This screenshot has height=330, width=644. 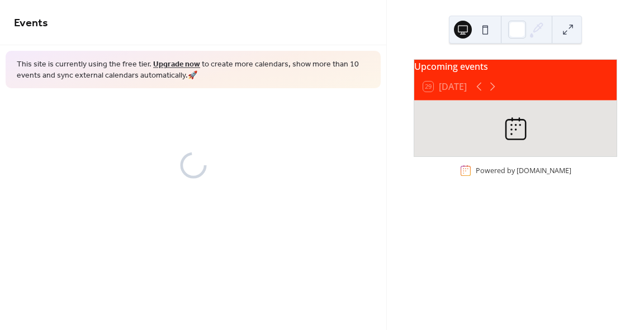 I want to click on div: Upcoming events, so click(x=515, y=66).